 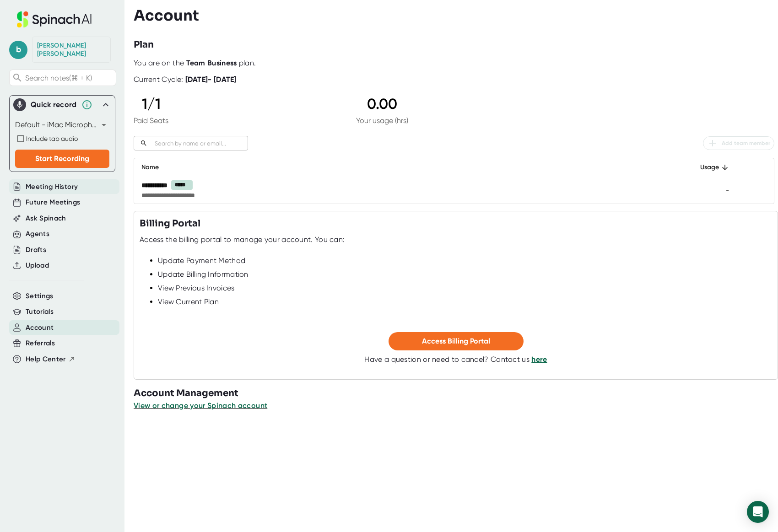 What do you see at coordinates (62, 159) in the screenshot?
I see `button: Start Recording` at bounding box center [62, 159].